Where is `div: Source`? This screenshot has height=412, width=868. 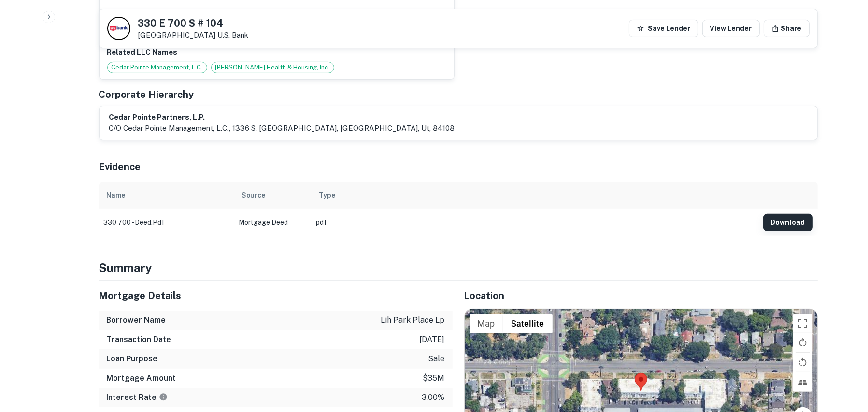 div: Source is located at coordinates (253, 196).